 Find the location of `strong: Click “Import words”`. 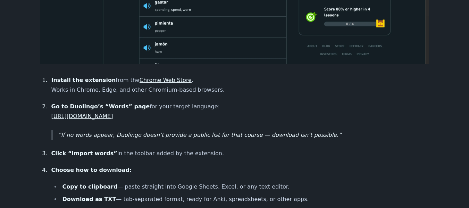

strong: Click “Import words” is located at coordinates (84, 153).